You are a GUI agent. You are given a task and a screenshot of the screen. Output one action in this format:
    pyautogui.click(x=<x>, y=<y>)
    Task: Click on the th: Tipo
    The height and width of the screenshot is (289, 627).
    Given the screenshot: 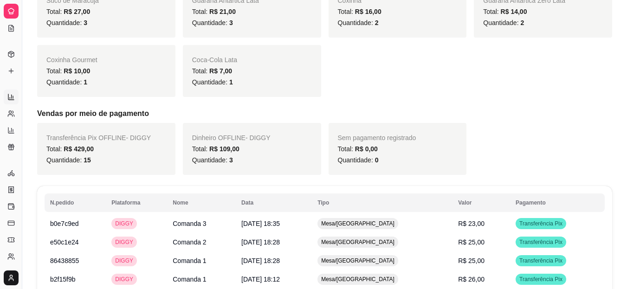 What is the action you would take?
    pyautogui.click(x=382, y=203)
    